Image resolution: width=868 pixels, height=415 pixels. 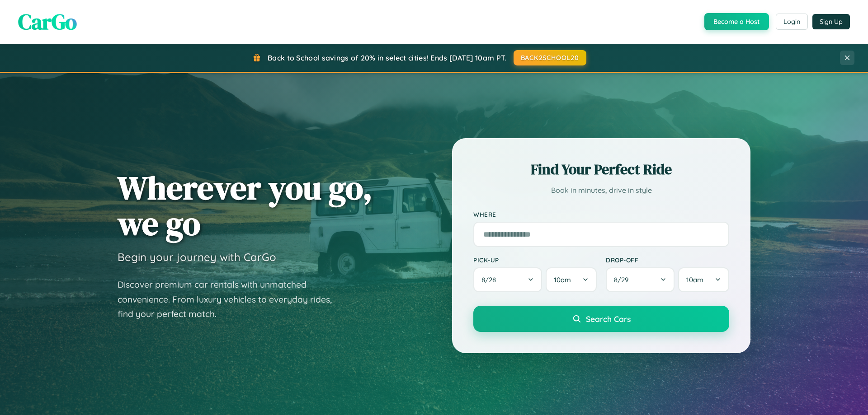 What do you see at coordinates (601, 214) in the screenshot?
I see `label: Where` at bounding box center [601, 214].